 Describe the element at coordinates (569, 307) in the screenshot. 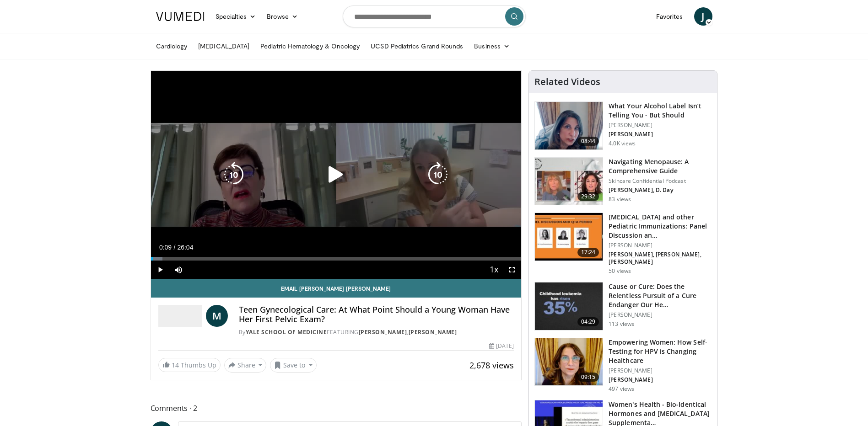

I see `img: fa69a84c-4605-4737-8ed6-0e9b7eb74f92.150x105_q85_crop-smart_upscale.jpg` at that location.